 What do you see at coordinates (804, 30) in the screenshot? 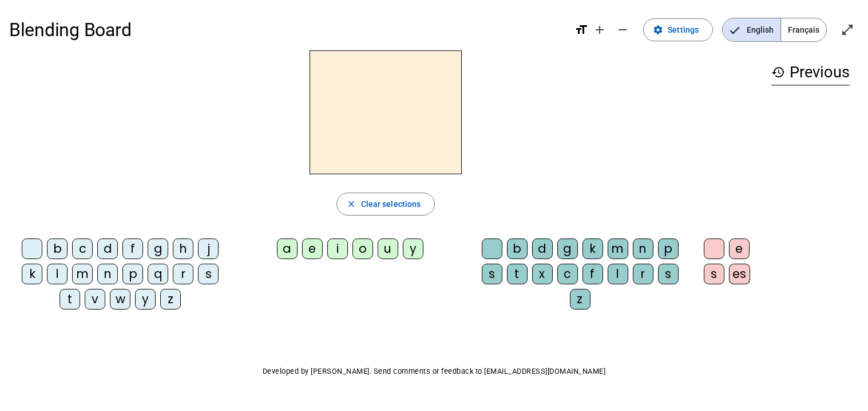
I see `span: Français` at bounding box center [804, 30].